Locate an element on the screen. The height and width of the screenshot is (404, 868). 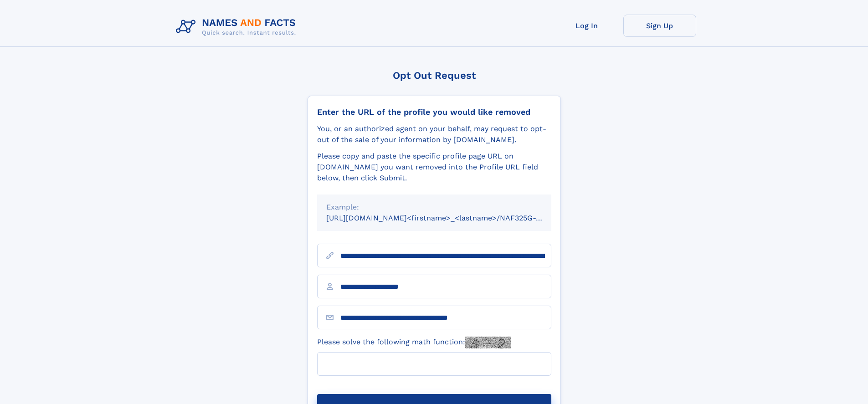
div: Enter the URL of the profile you would like removed is located at coordinates (434, 112).